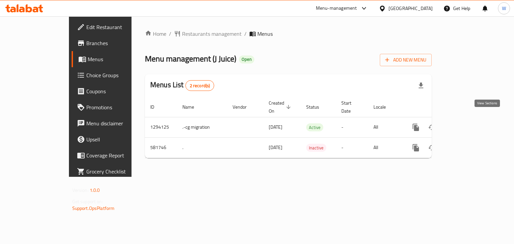 Image resolution: width=514 pixels, height=244 pixels. Describe the element at coordinates (440, 107) in the screenshot. I see `th: Actions` at that location.